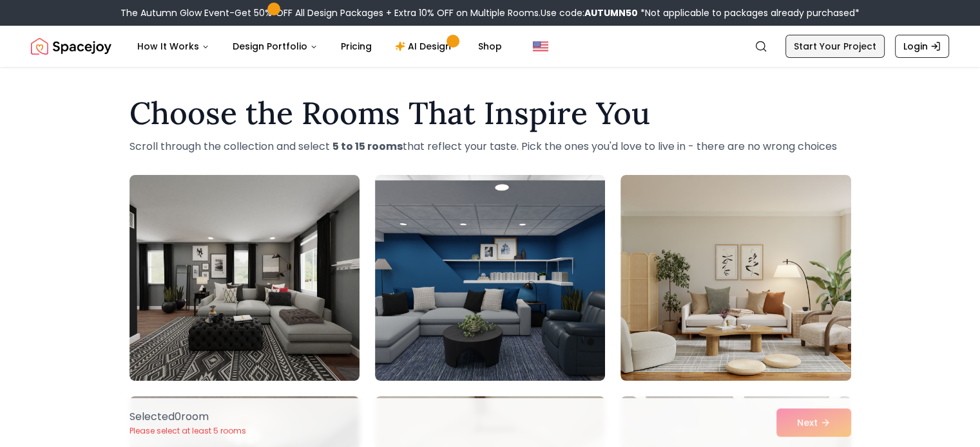 The width and height of the screenshot is (980, 447). I want to click on a: Start Your Project, so click(835, 47).